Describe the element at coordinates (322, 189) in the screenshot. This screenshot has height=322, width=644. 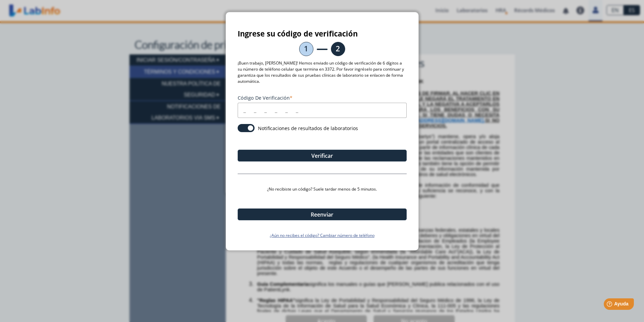
I see `p: ¿No recibiste un código? Suele tardar menos de 5 minutos.` at that location.